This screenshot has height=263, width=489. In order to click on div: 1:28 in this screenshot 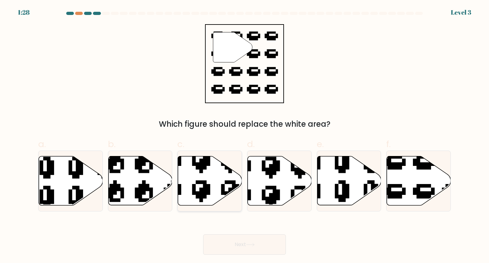, I will do `click(24, 12)`.